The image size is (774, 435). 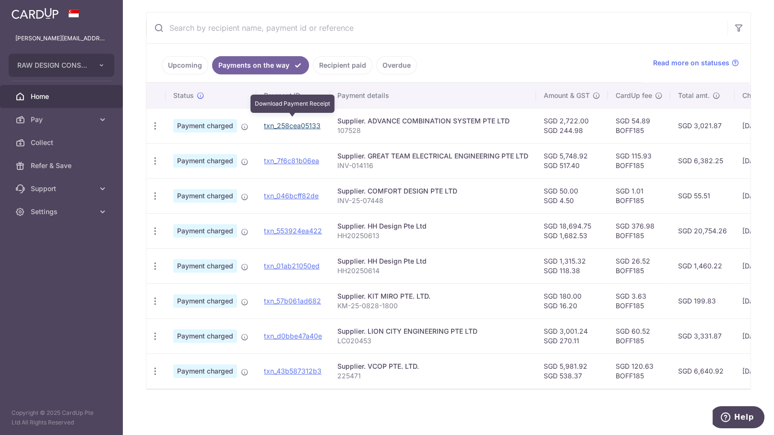 What do you see at coordinates (702, 160) in the screenshot?
I see `td: SGD 6,382.25` at bounding box center [702, 160].